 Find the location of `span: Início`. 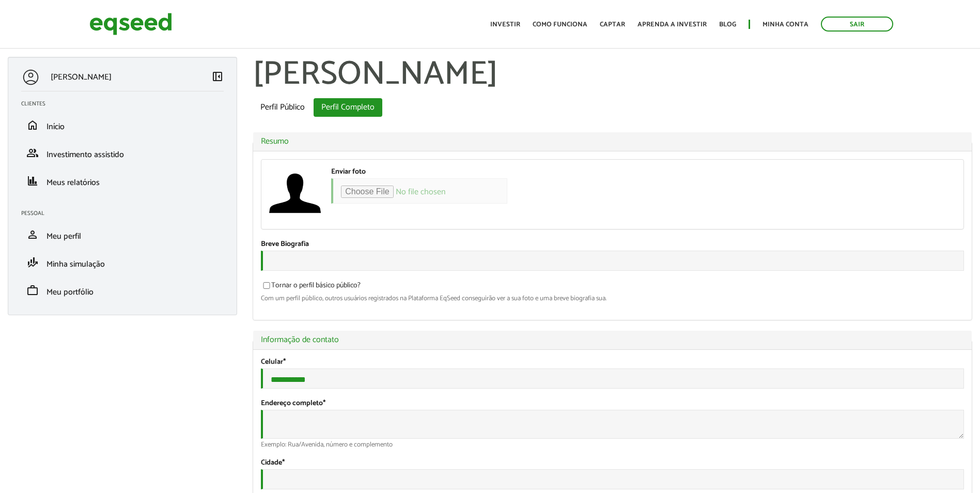

span: Início is located at coordinates (55, 127).